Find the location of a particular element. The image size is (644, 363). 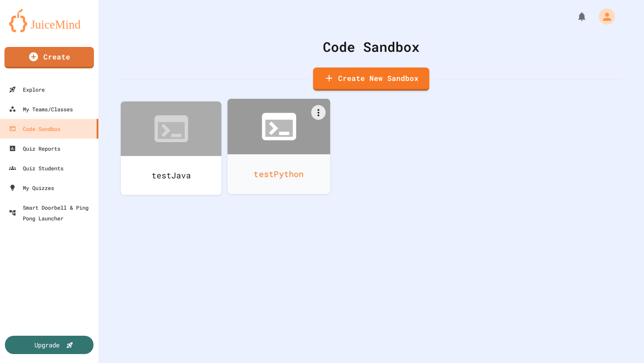

div: My Quizzes is located at coordinates (32, 188).